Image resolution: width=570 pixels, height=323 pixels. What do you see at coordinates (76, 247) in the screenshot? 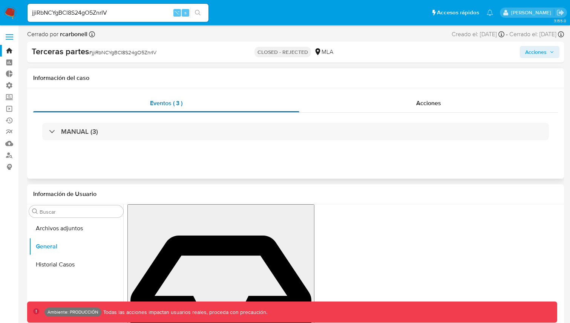
I see `button: General` at bounding box center [76, 247].